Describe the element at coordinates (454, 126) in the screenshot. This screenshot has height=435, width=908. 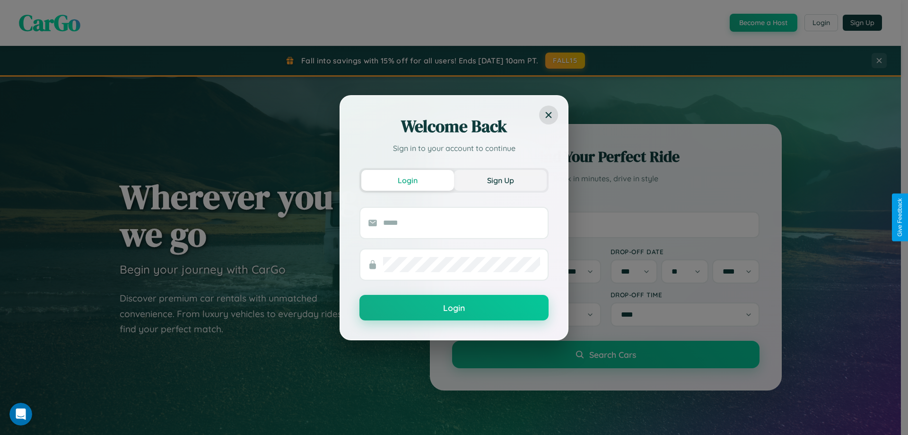
I see `h2: Welcome Back` at that location.